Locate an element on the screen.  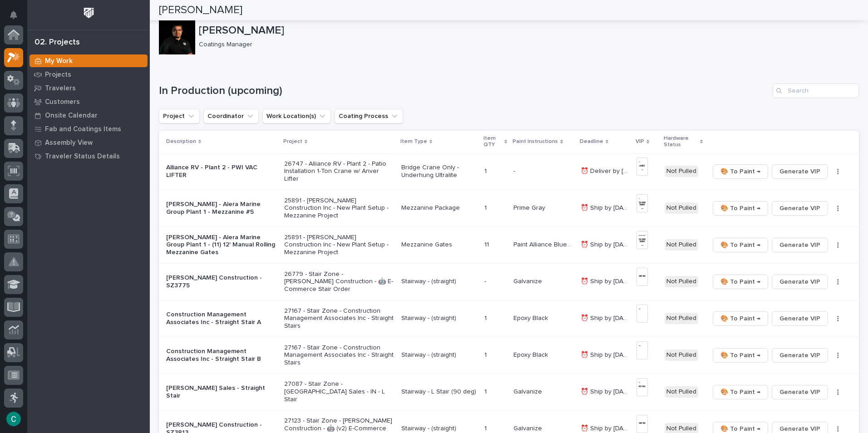
p: Assembly View is located at coordinates (68, 143).